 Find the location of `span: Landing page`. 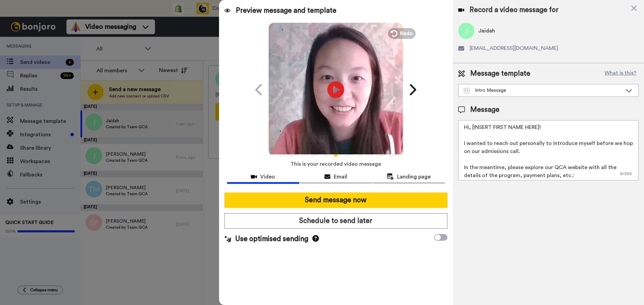

span: Landing page is located at coordinates (414, 177).